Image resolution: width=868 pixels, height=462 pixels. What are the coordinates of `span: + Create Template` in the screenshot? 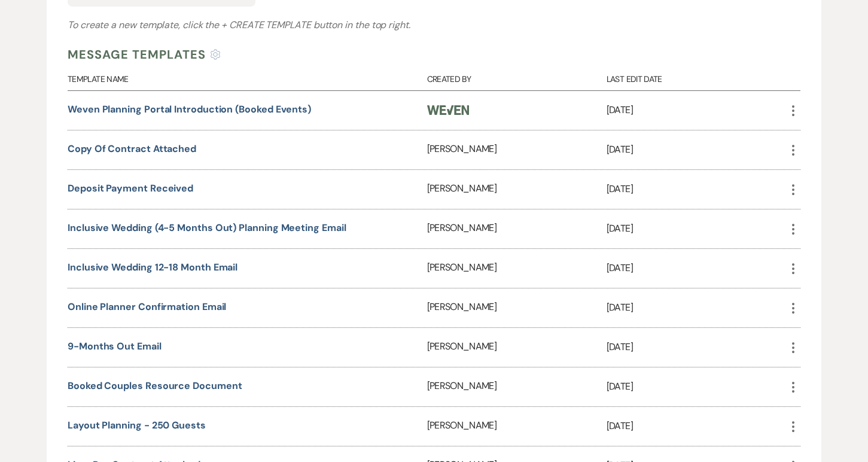 It's located at (266, 24).